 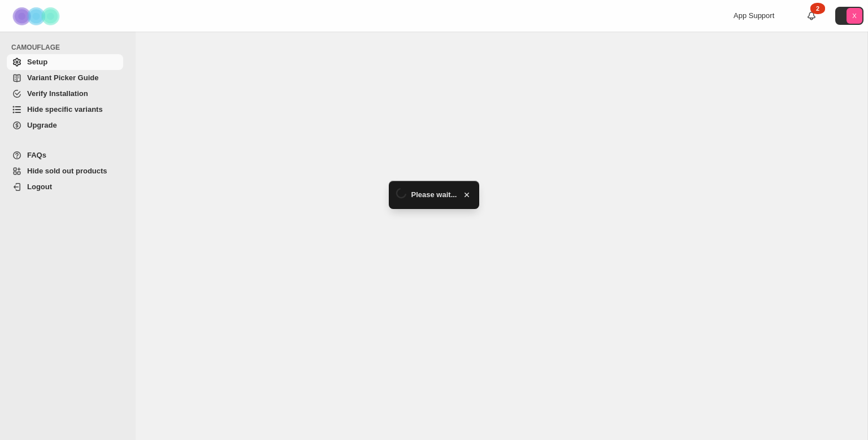 What do you see at coordinates (65, 94) in the screenshot?
I see `a: Verify Installation` at bounding box center [65, 94].